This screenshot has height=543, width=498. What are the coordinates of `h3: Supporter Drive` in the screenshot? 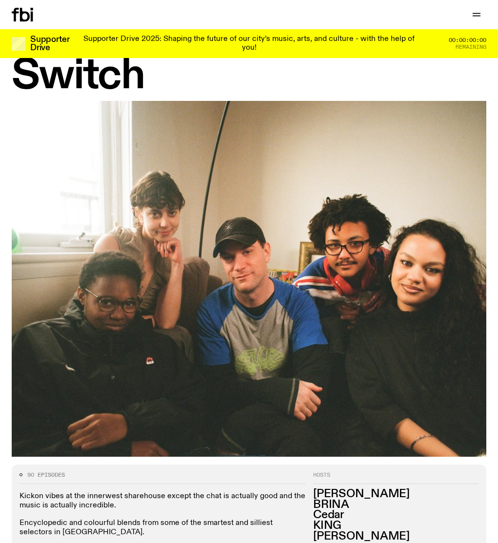 It's located at (50, 44).